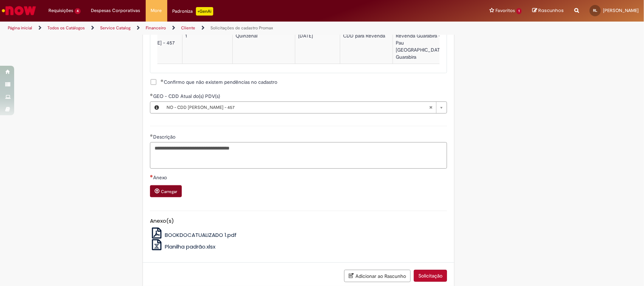 This screenshot has height=286, width=644. I want to click on div: Padroniza, so click(193, 11).